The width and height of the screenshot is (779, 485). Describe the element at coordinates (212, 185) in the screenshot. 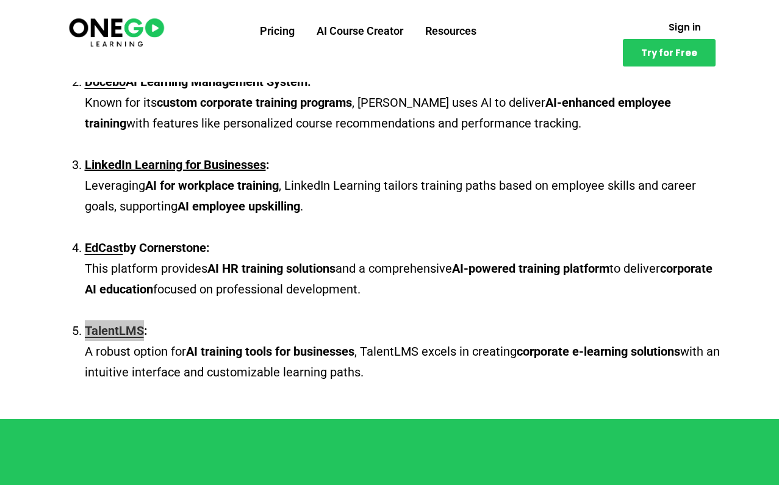

I see `b: AI for workplace training` at that location.